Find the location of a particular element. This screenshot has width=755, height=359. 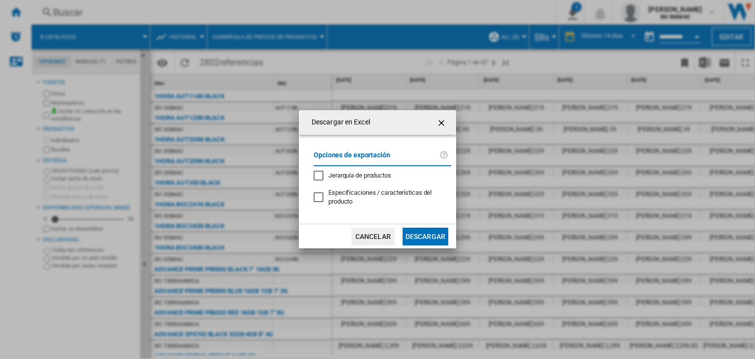

span: Jerarquía de productos is located at coordinates (360, 175).